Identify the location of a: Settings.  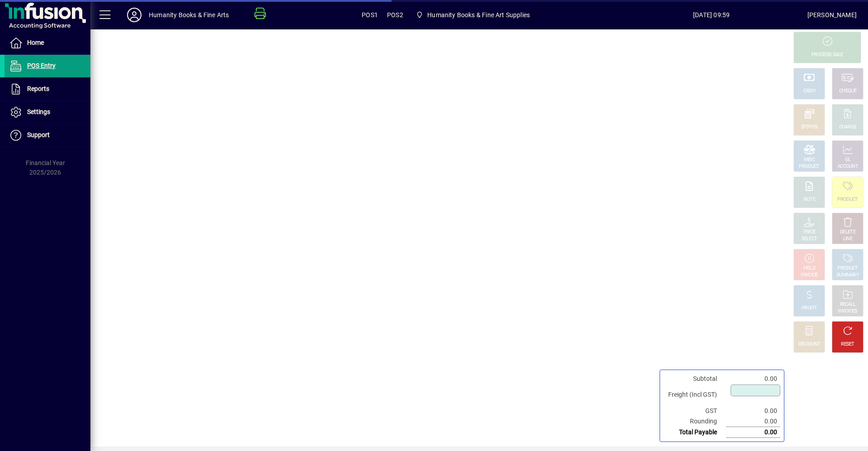
(48, 113).